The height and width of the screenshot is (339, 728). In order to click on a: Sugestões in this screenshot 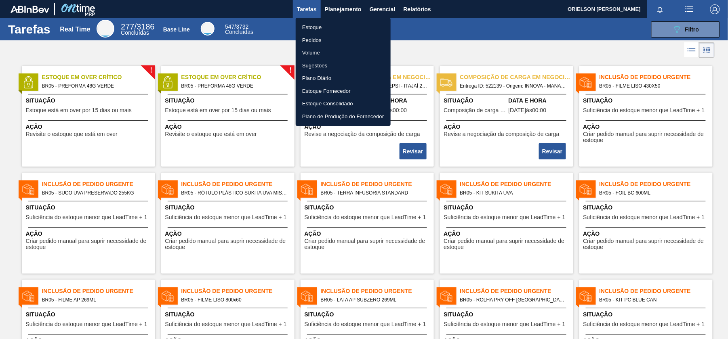, I will do `click(343, 66)`.